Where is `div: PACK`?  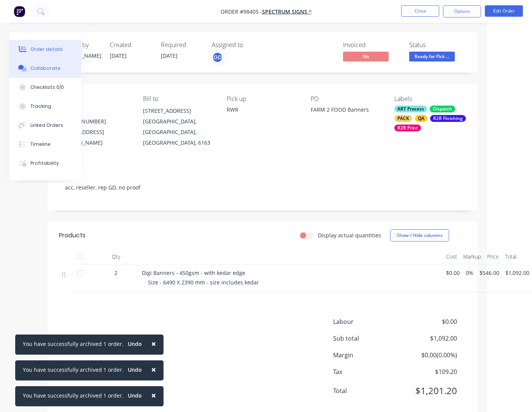 div: PACK is located at coordinates (403, 118).